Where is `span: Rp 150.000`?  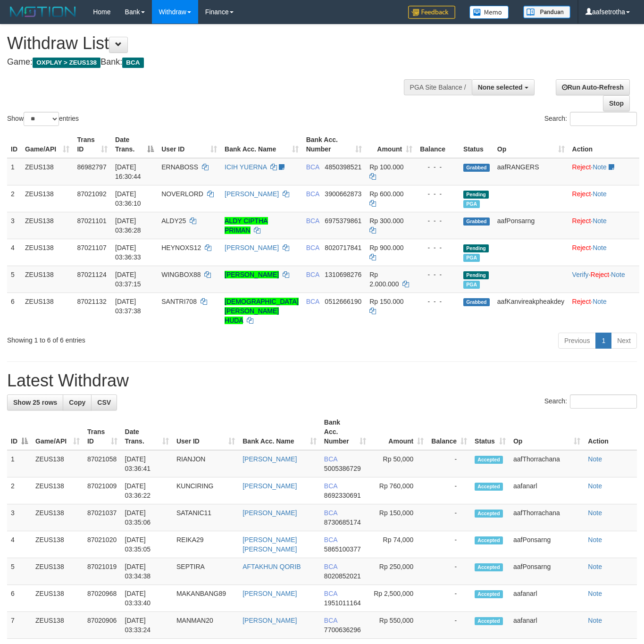 span: Rp 150.000 is located at coordinates (386, 301).